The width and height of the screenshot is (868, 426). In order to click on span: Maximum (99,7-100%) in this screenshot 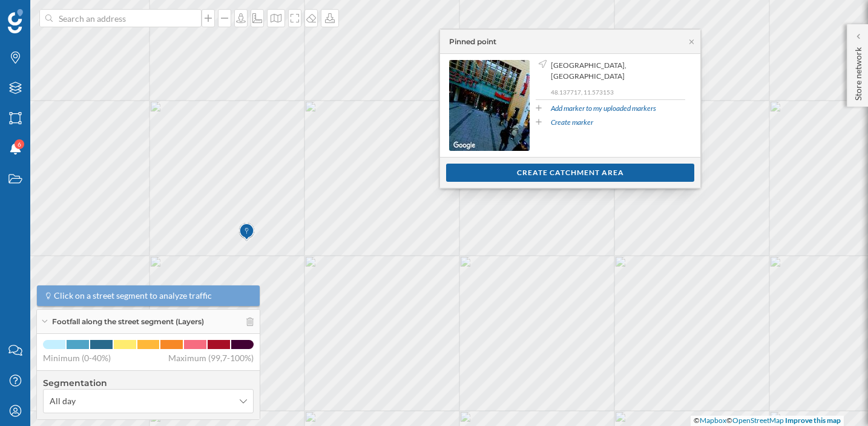, I will do `click(210, 358)`.